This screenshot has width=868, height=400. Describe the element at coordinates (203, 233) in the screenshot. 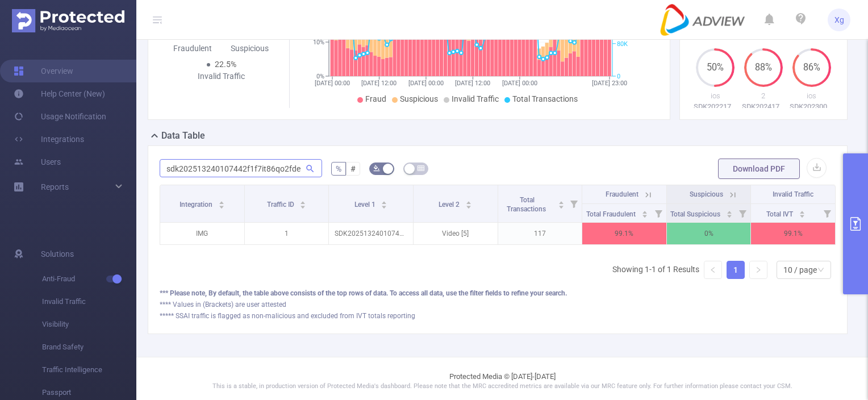

I see `p: IMG` at that location.